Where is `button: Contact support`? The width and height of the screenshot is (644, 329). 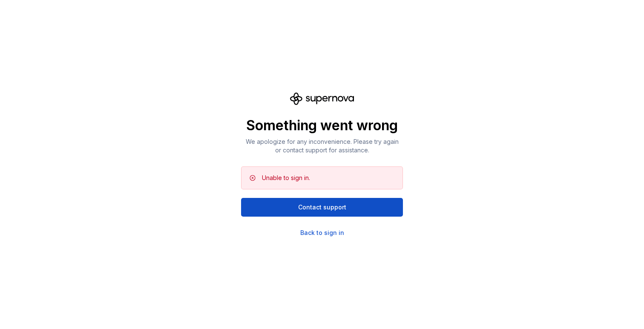
button: Contact support is located at coordinates (322, 207).